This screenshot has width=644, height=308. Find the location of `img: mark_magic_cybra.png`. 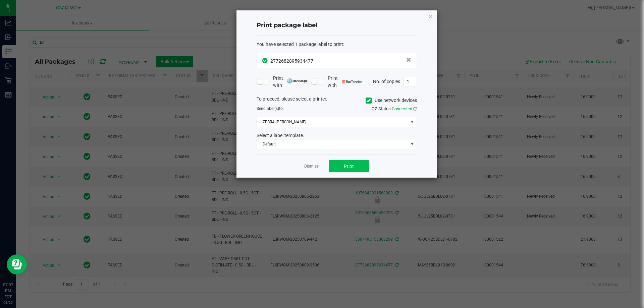

img: mark_magic_cybra.png is located at coordinates (297, 81).